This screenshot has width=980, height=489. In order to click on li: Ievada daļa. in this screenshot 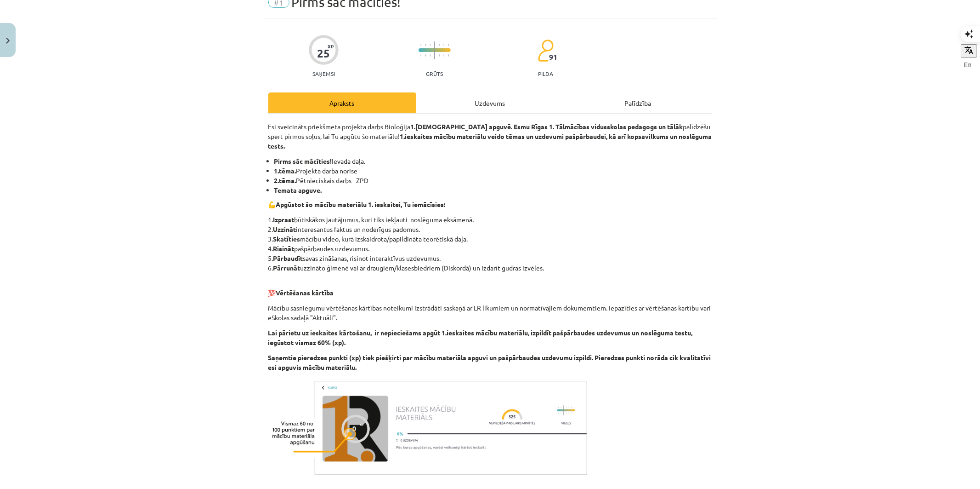, I will do `click(493, 161)`.